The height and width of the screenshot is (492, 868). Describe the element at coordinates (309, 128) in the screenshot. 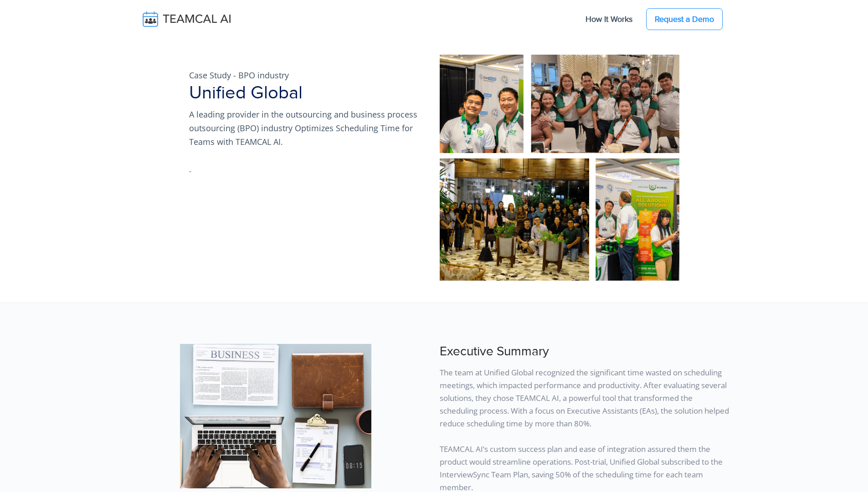

I see `p: A leading provider in the outsourcing and business process outsourcing (BPO) industry Optimizes S...` at that location.